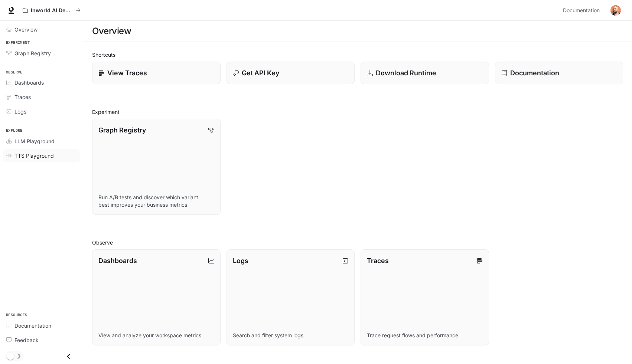 This screenshot has width=632, height=364. Describe the element at coordinates (535, 72) in the screenshot. I see `p: Documentation` at that location.